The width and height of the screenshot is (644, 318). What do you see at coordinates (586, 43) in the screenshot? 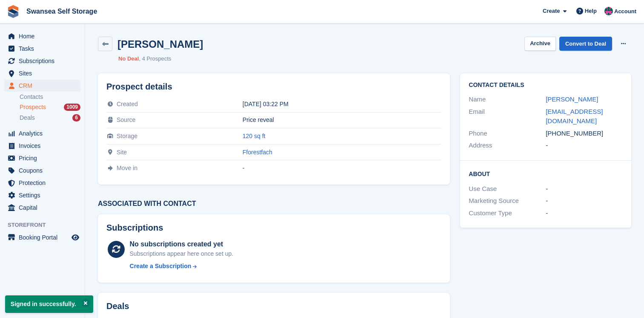
I see `a: Convert to Deal` at bounding box center [586, 43].